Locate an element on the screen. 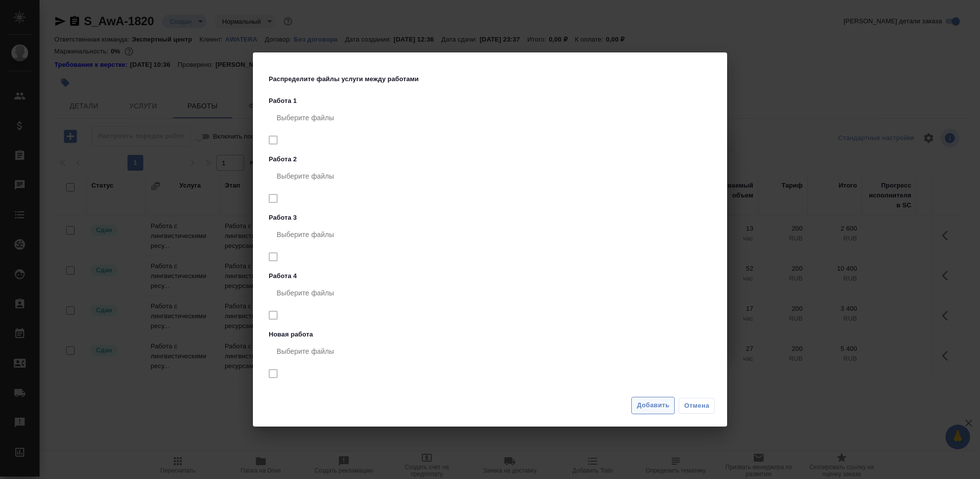 The image size is (980, 479). span: Отмена is located at coordinates (696, 406).